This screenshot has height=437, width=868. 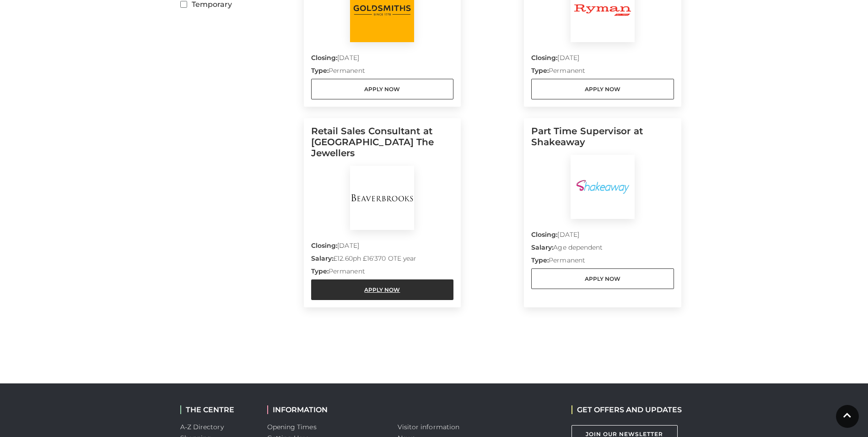 I want to click on img: Shakeaway, so click(x=603, y=187).